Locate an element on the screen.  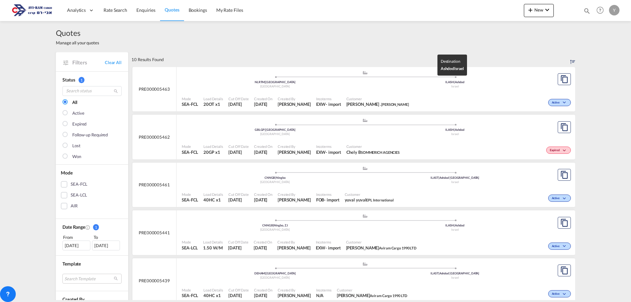
div: icon-magnify is located at coordinates (587, 12).